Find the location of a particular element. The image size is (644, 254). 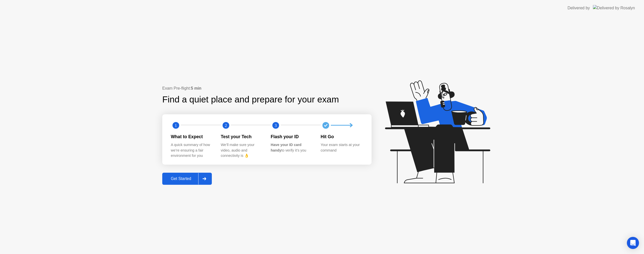

b: 5 min is located at coordinates (196, 88).